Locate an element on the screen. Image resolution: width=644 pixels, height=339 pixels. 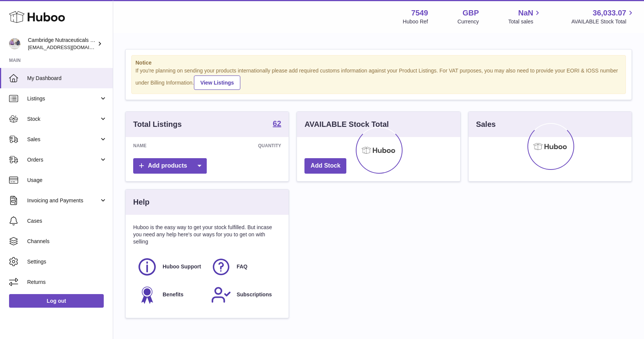
strong: GBP is located at coordinates (471, 13).